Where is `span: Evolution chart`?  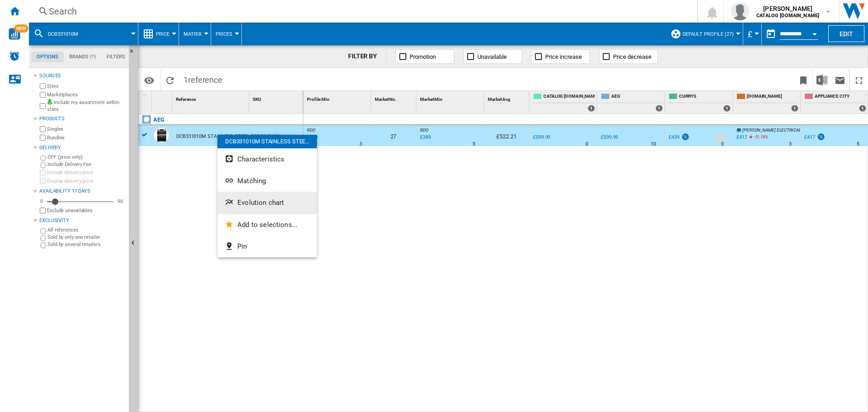
span: Evolution chart is located at coordinates (260, 202).